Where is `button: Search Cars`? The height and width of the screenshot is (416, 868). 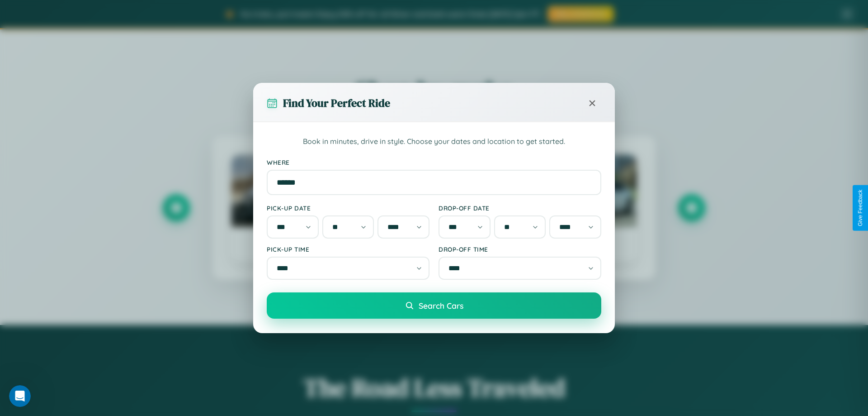 button: Search Cars is located at coordinates (434, 306).